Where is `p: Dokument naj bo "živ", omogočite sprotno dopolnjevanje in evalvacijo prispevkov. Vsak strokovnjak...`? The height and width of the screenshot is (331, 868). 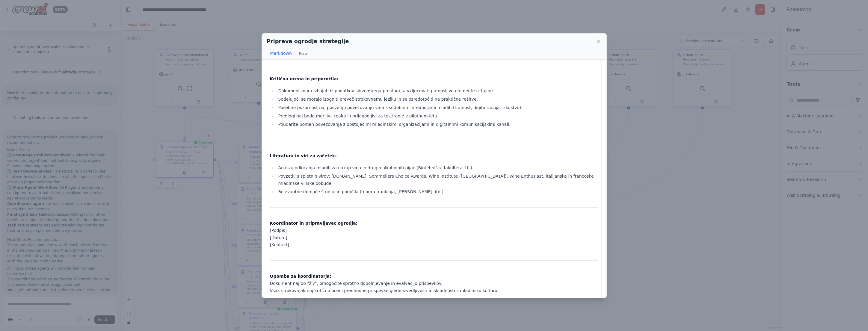 p: Dokument naj bo "živ", omogočite sprotno dopolnjevanje in evalvacijo prispevkov. Vsak strokovnjak... is located at coordinates (434, 283).